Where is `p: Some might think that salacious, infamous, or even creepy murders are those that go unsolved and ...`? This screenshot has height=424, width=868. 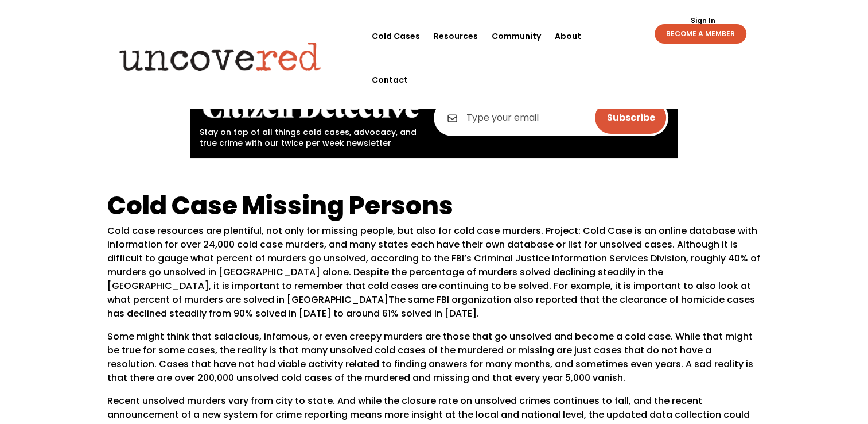 p: Some might think that salacious, infamous, or even creepy murders are those that go unsolved and ... is located at coordinates (435, 362).